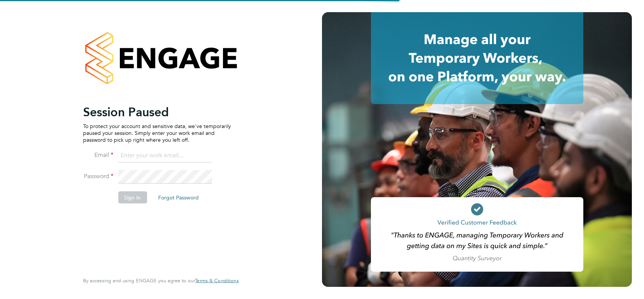  I want to click on a: Terms & Conditions, so click(217, 281).